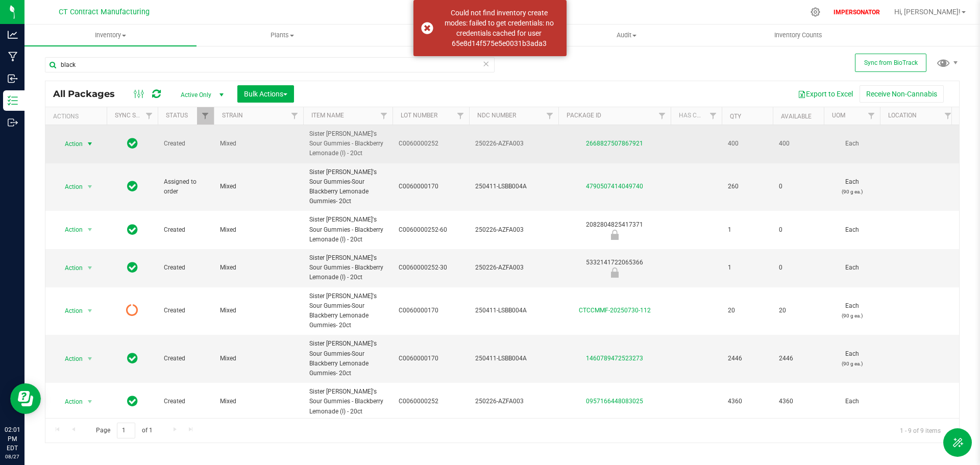  What do you see at coordinates (13, 123) in the screenshot?
I see `inline-svg: Outbound` at bounding box center [13, 123].